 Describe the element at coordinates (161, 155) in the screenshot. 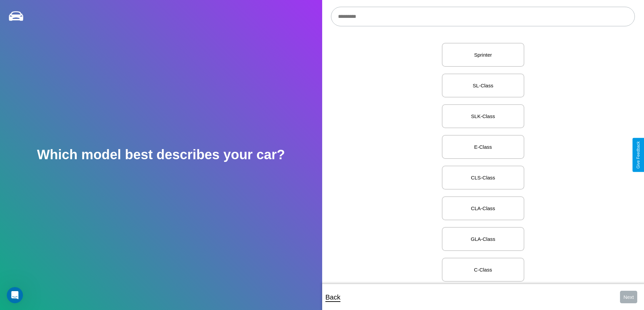

I see `h2: Which model best describes your car?` at that location.